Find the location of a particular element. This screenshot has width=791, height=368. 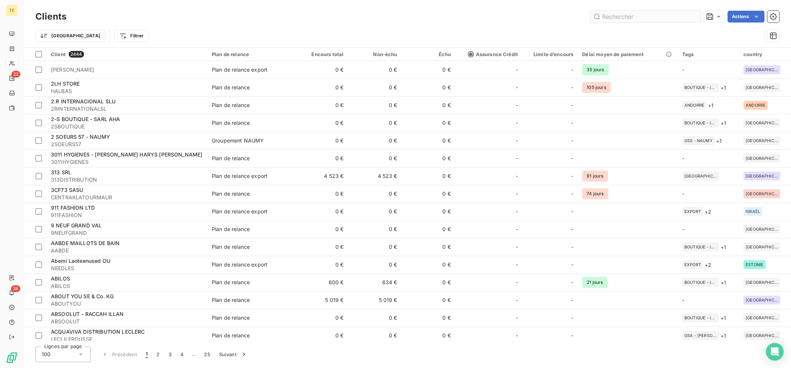

button: 25 is located at coordinates (207, 354).